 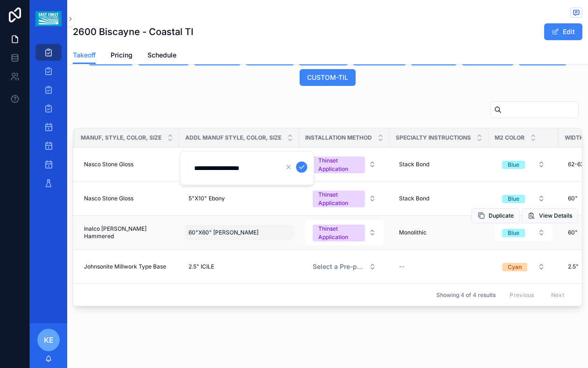 I want to click on span: View Details, so click(x=555, y=216).